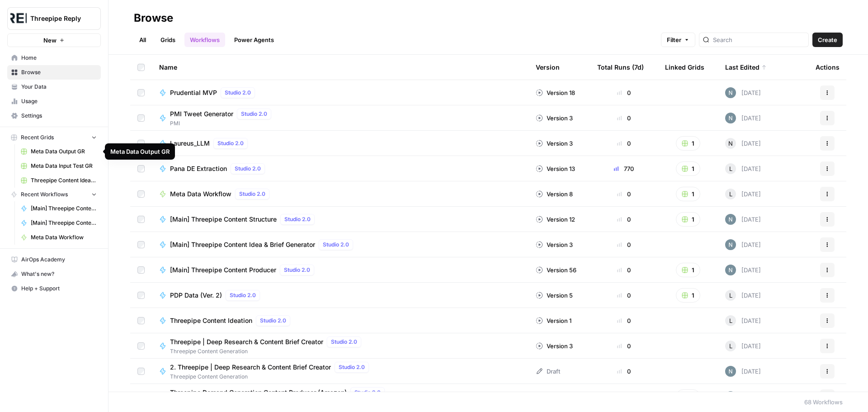 Image resolution: width=868 pixels, height=412 pixels. Describe the element at coordinates (59, 223) in the screenshot. I see `a: [Main] Threepipe Content Idea & Brief Generator` at that location.